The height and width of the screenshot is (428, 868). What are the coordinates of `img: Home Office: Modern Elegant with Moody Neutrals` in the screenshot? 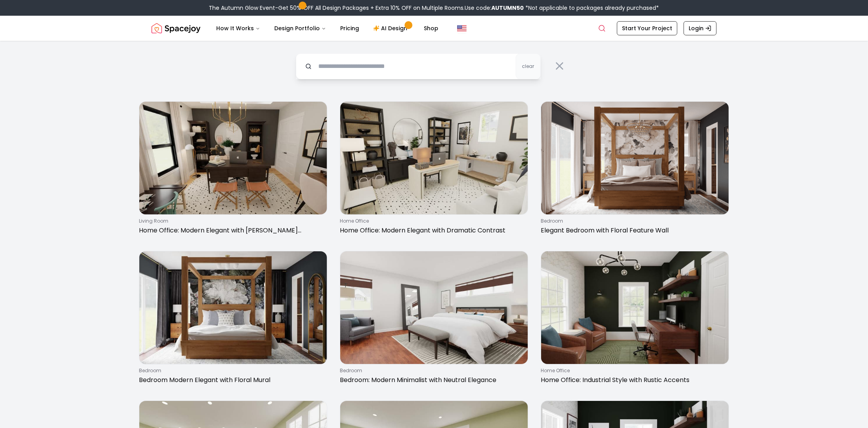 It's located at (233, 158).